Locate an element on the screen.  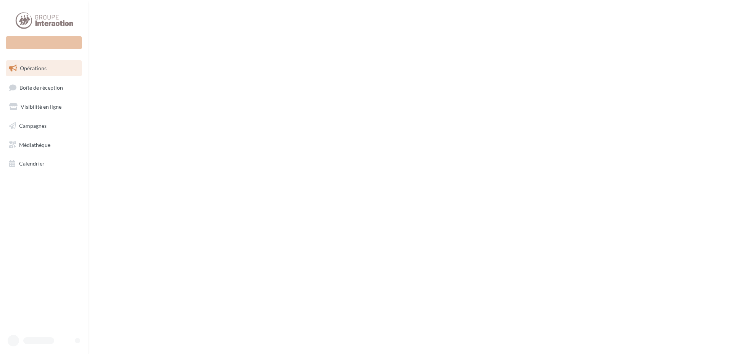
div: Nouvelle campagne is located at coordinates (44, 43).